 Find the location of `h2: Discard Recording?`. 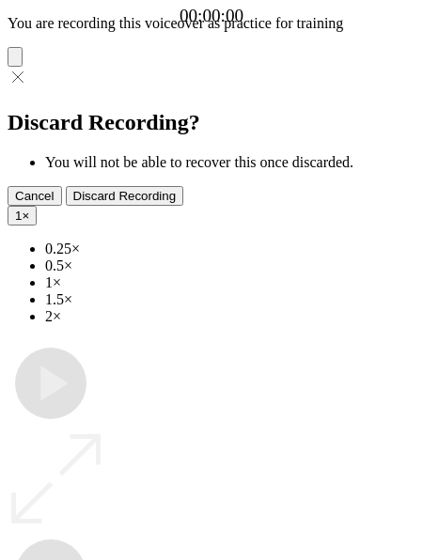

h2: Discard Recording? is located at coordinates (211, 122).